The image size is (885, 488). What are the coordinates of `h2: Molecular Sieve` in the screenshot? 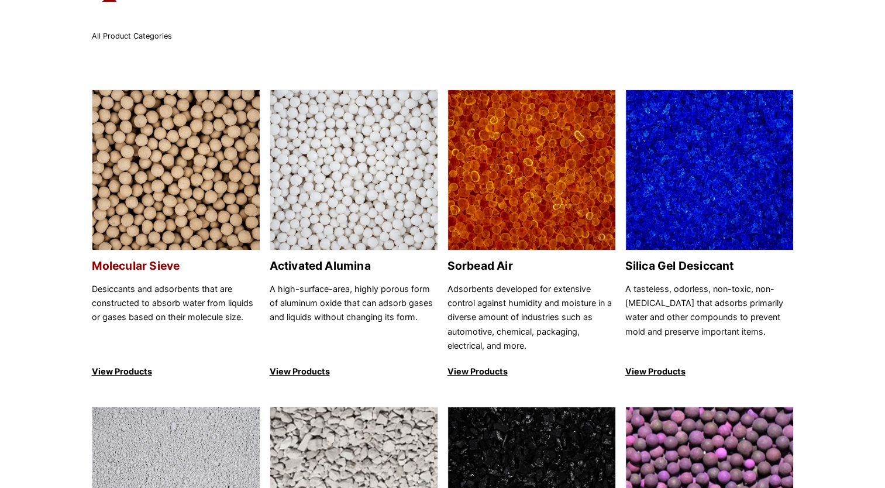 It's located at (176, 266).